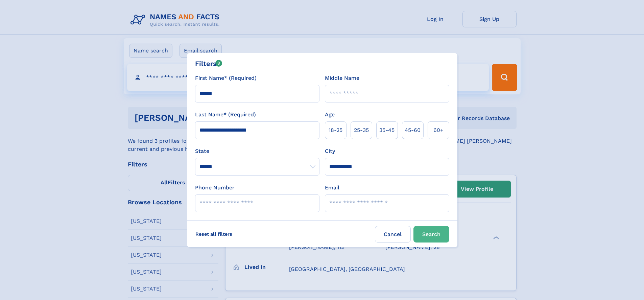 The image size is (644, 300). What do you see at coordinates (387, 130) in the screenshot?
I see `span: 35‑45` at bounding box center [387, 130].